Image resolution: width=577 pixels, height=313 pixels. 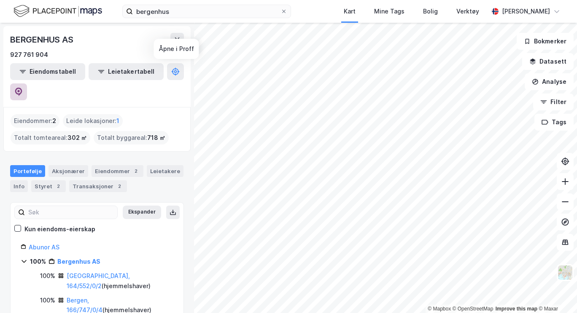 What do you see at coordinates (565, 273) in the screenshot?
I see `img: Z` at bounding box center [565, 273].